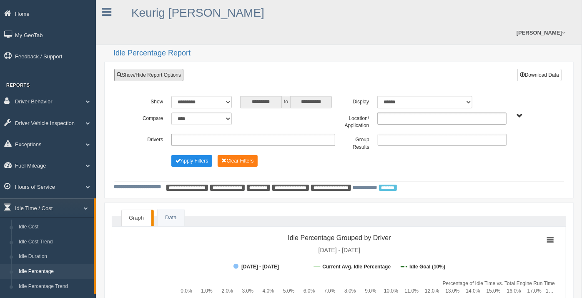 The image size is (582, 298). What do you see at coordinates (549, 291) in the screenshot?
I see `tspan: 1…` at bounding box center [549, 291].